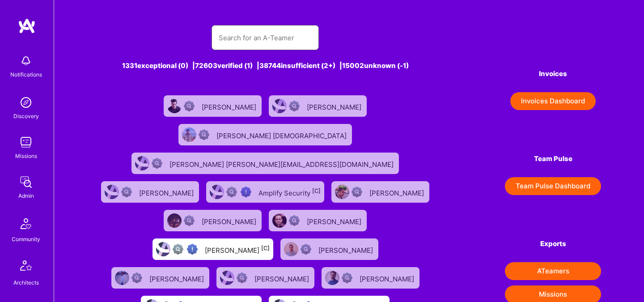 This screenshot has height=302, width=644. What do you see at coordinates (553, 74) in the screenshot?
I see `h4: Invoices` at bounding box center [553, 74].